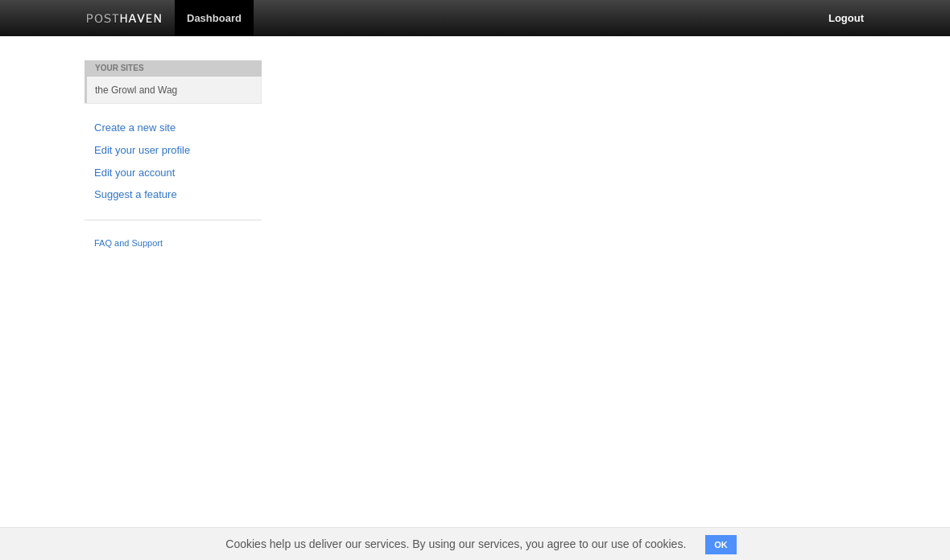 The width and height of the screenshot is (950, 560). I want to click on a: FAQ and Support, so click(173, 244).